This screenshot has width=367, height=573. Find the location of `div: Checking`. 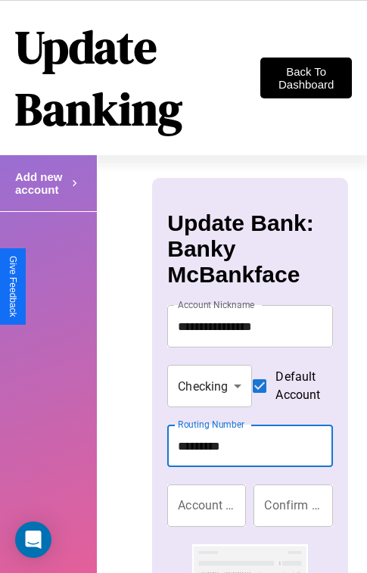

div: Checking is located at coordinates (210, 386).